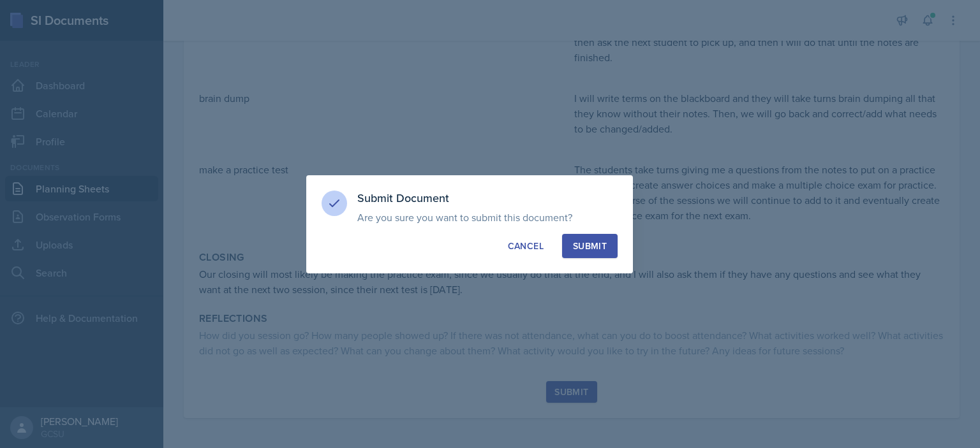  What do you see at coordinates (526, 246) in the screenshot?
I see `div: Cancel` at bounding box center [526, 246].